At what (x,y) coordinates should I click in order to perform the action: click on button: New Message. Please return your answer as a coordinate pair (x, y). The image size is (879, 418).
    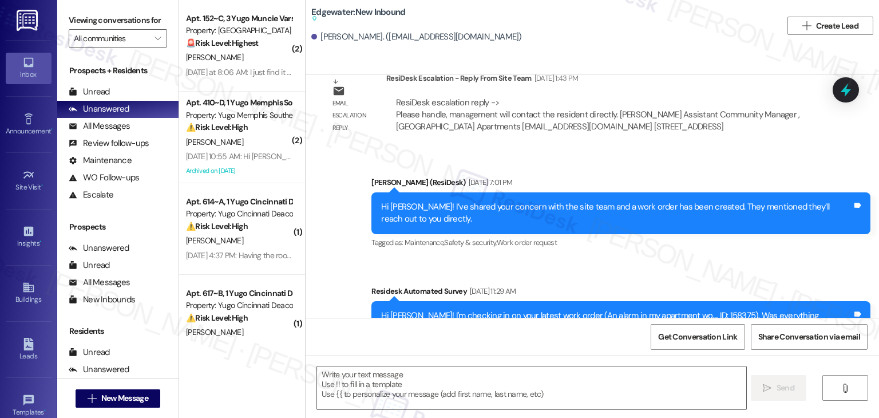
    Looking at the image, I should click on (118, 398).